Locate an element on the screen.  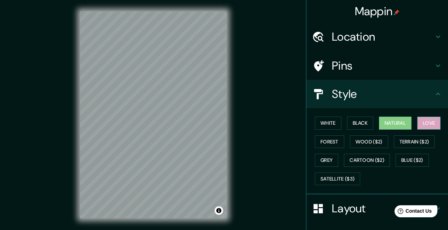
button: Black is located at coordinates (360, 123).